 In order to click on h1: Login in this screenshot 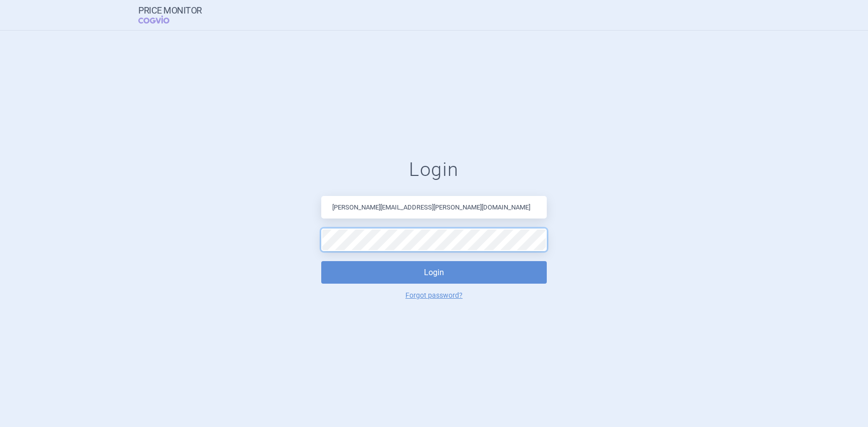, I will do `click(434, 170)`.